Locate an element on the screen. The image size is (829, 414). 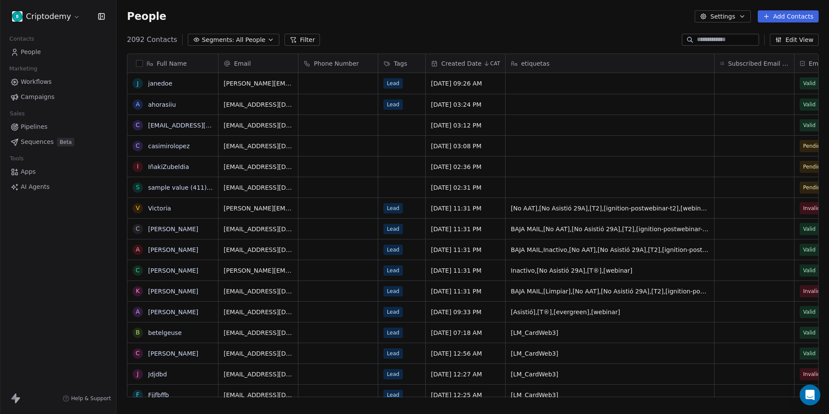
span: Inactivo,[No Asistió 29A],[T®],[webinar] is located at coordinates (610, 270).